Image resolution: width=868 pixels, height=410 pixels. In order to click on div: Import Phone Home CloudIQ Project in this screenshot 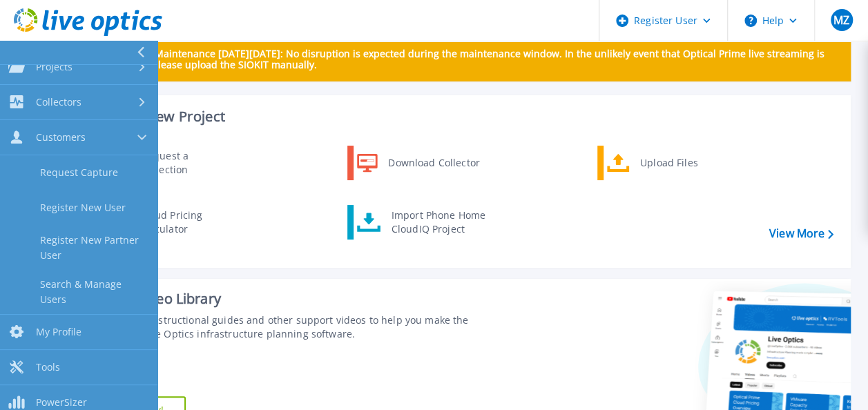, I will do `click(438, 223)`.